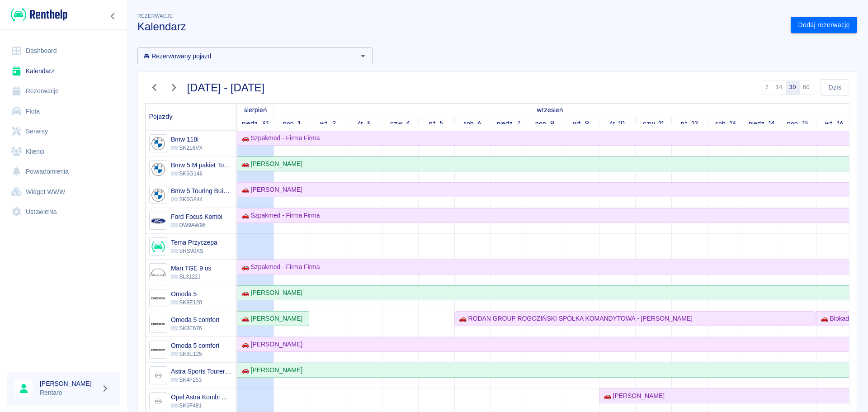 The width and height of the screenshot is (868, 412). I want to click on span: Pojazdy, so click(161, 117).